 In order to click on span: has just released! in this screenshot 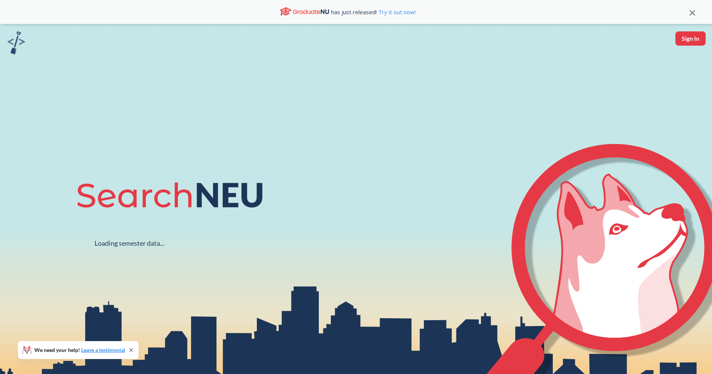, I will do `click(373, 12)`.